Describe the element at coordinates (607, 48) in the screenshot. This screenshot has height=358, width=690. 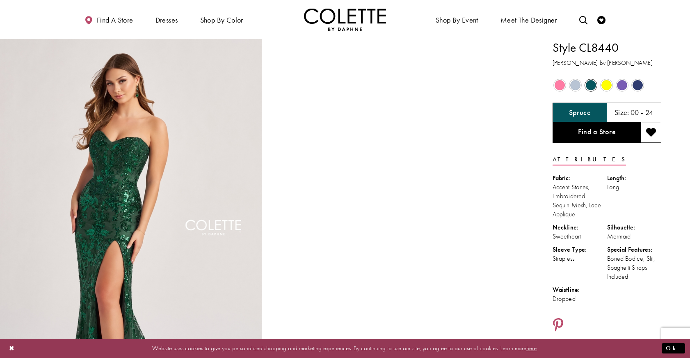
I see `h1: Style CL8440` at that location.